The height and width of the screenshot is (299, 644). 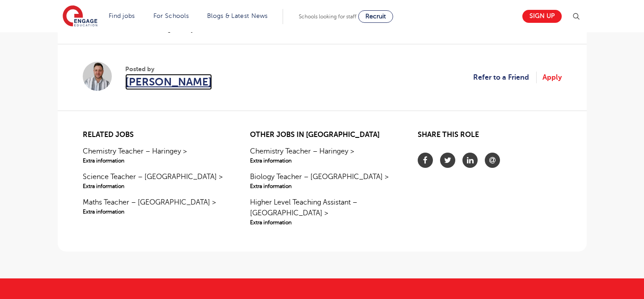 What do you see at coordinates (154, 135) in the screenshot?
I see `h2: Related jobs` at bounding box center [154, 135].